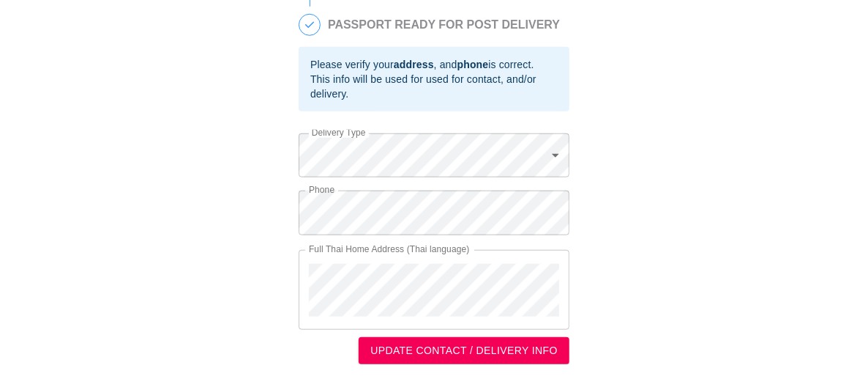 Image resolution: width=868 pixels, height=379 pixels. What do you see at coordinates (444, 25) in the screenshot?
I see `h2: PASSPORT READY FOR POST DELIVERY` at bounding box center [444, 25].